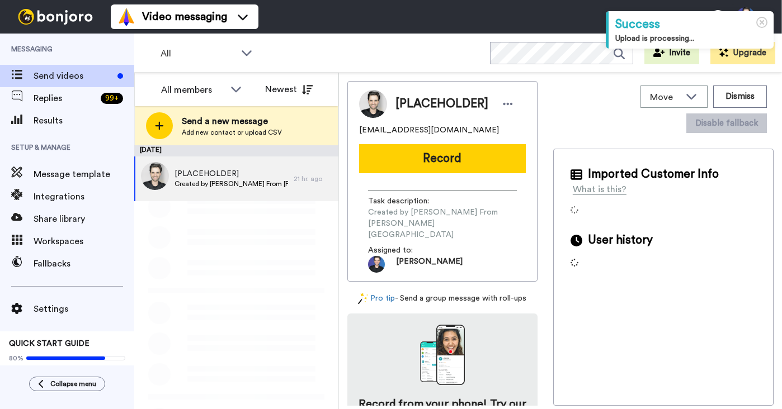 The height and width of the screenshot is (409, 782). What do you see at coordinates (67, 384) in the screenshot?
I see `button: Collapse menu` at bounding box center [67, 384].